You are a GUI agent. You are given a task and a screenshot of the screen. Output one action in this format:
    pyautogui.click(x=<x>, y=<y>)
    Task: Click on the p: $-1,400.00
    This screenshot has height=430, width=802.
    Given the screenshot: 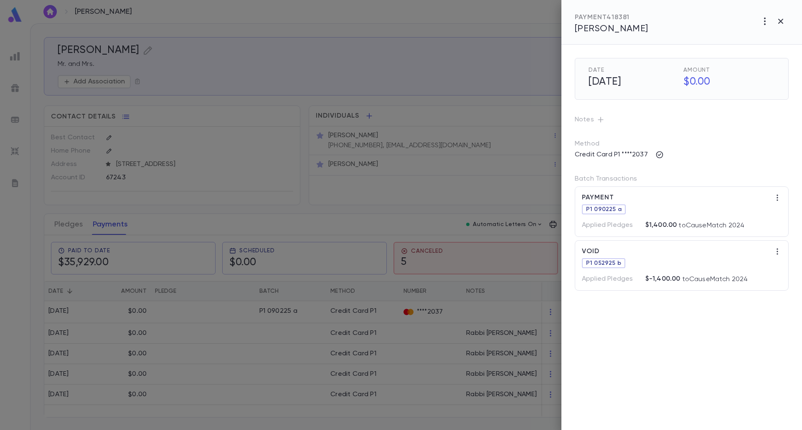 What is the action you would take?
    pyautogui.click(x=663, y=279)
    